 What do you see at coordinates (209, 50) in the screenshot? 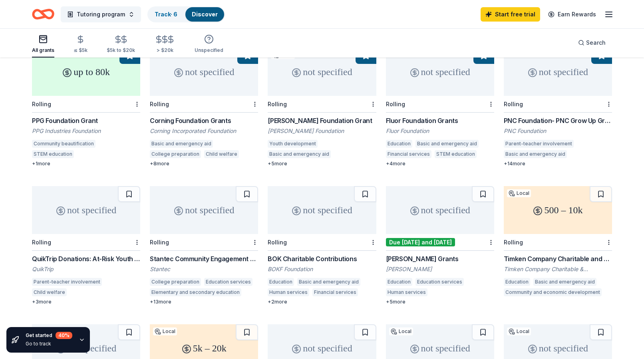
I see `div: Unspecified` at bounding box center [209, 50].